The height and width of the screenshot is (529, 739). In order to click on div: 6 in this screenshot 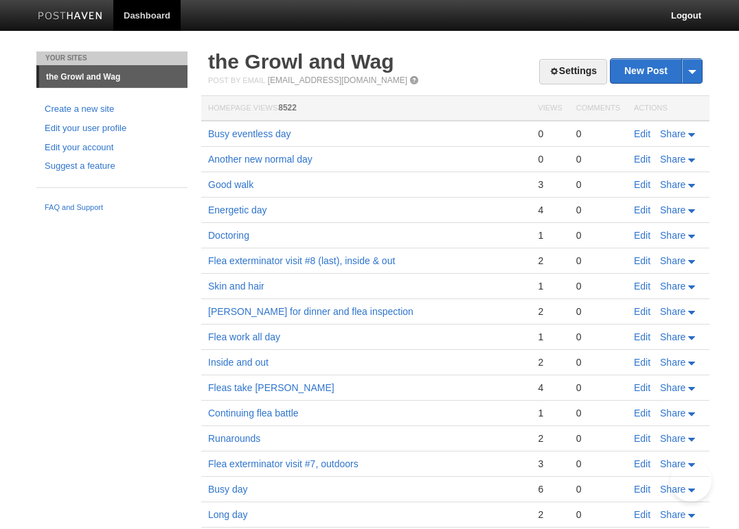, I will do `click(549, 489)`.